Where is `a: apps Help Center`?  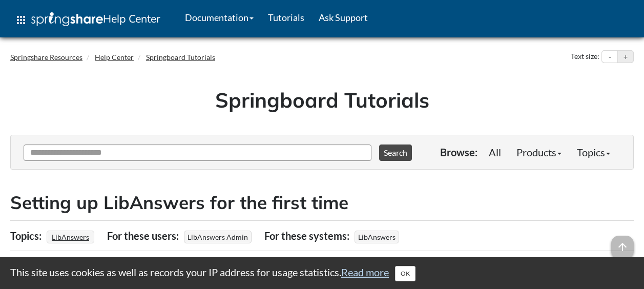 a: apps Help Center is located at coordinates (88, 20).